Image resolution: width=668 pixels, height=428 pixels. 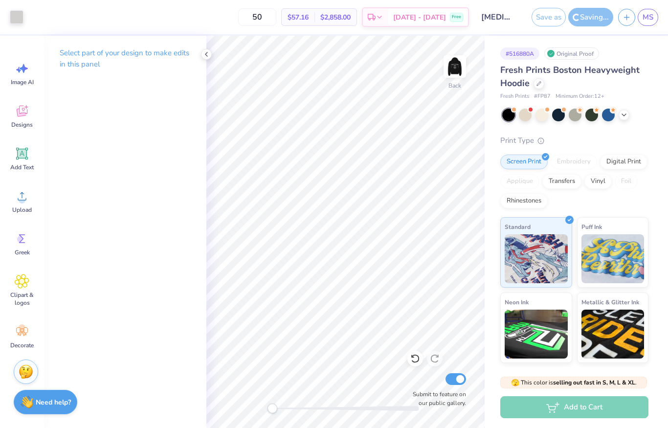 What do you see at coordinates (125, 59) in the screenshot?
I see `p: Select part of your design to make edits in this panel` at bounding box center [125, 59].